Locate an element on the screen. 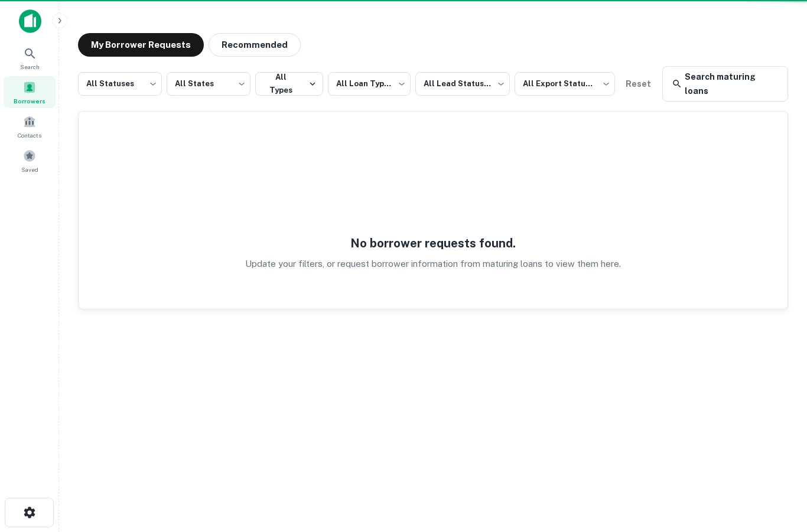 This screenshot has height=532, width=807. div: All States is located at coordinates (209, 84).